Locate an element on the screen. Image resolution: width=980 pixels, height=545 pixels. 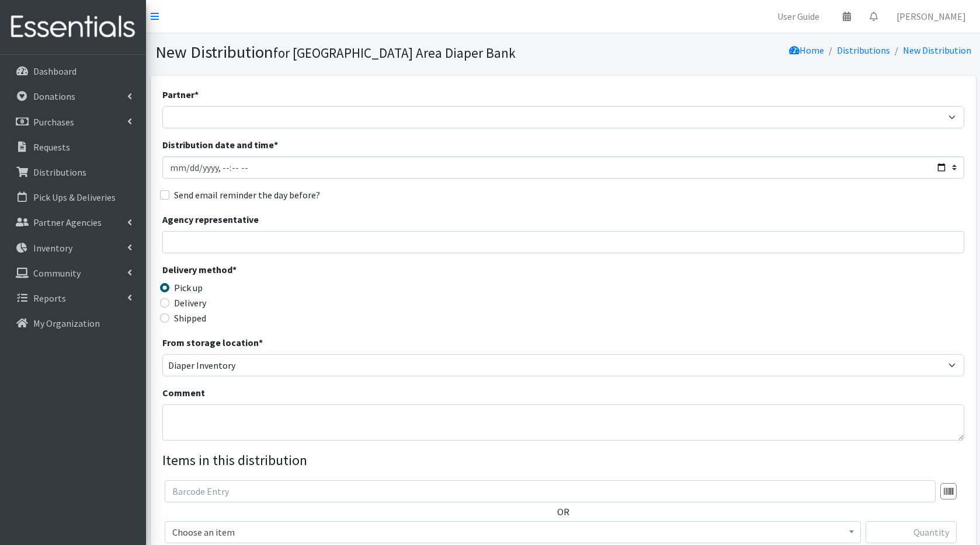
a: Dashboard is located at coordinates (73, 72).